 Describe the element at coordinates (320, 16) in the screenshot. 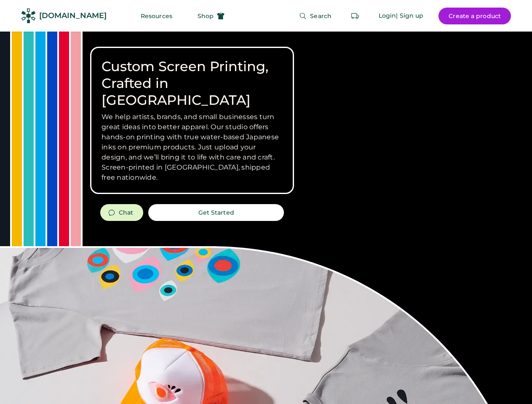

I see `span: Search` at that location.